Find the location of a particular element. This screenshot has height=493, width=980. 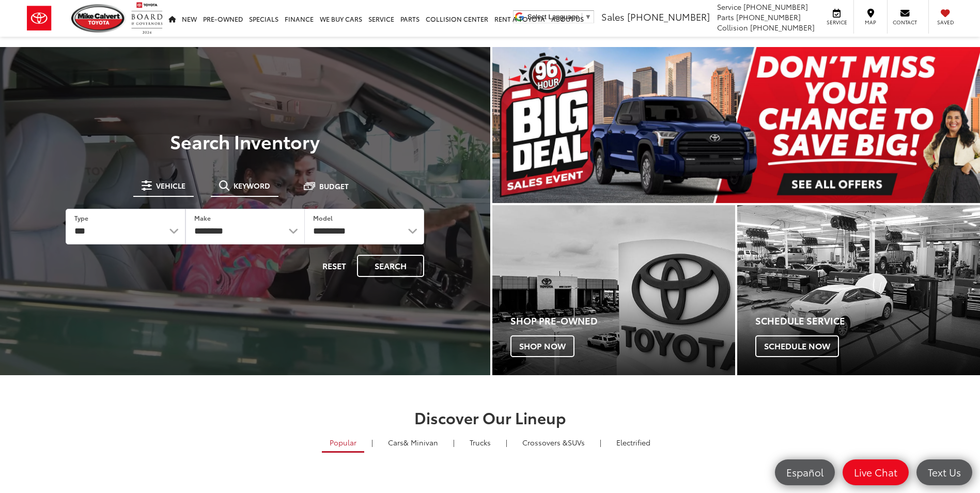

span: Shop Now is located at coordinates (543, 347).